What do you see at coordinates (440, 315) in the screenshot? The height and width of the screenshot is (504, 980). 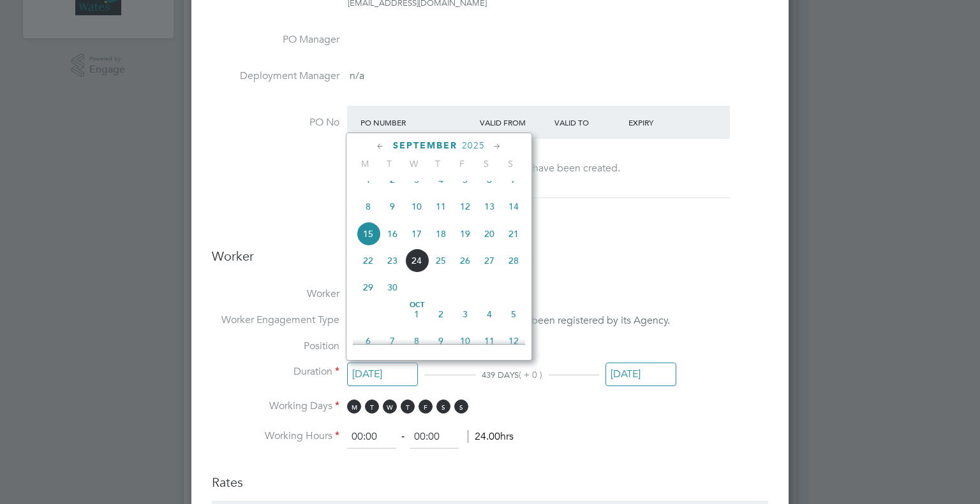 I see `span: 2` at bounding box center [440, 315].